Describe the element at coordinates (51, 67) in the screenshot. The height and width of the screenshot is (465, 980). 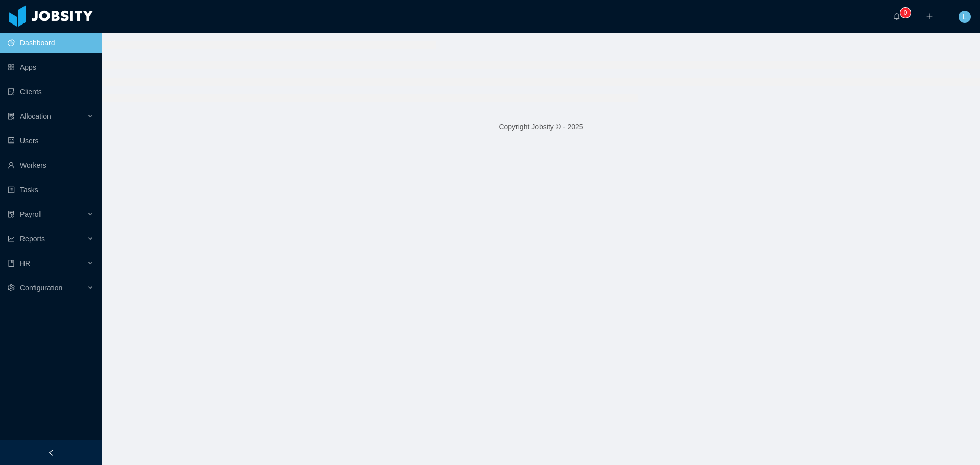
I see `a: icon: appstoreApps` at that location.